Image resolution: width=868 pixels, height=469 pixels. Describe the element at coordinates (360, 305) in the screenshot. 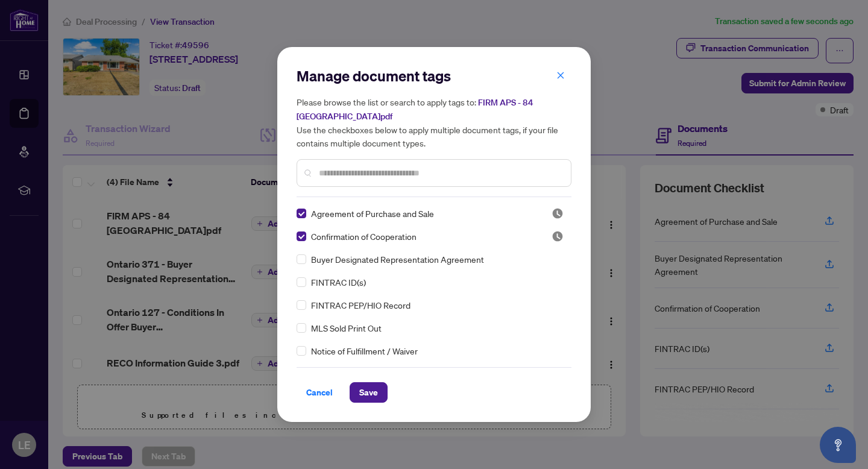

I see `span: FINTRAC PEP/HIO Record` at that location.